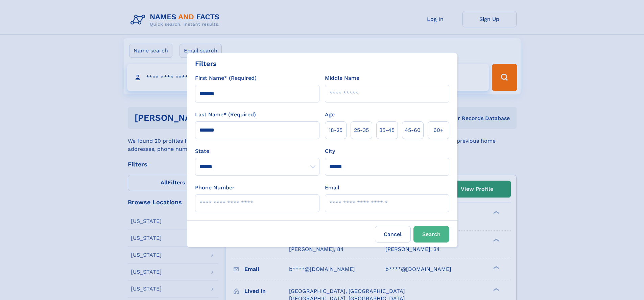 Image resolution: width=644 pixels, height=300 pixels. Describe the element at coordinates (431, 234) in the screenshot. I see `button: Search` at that location.